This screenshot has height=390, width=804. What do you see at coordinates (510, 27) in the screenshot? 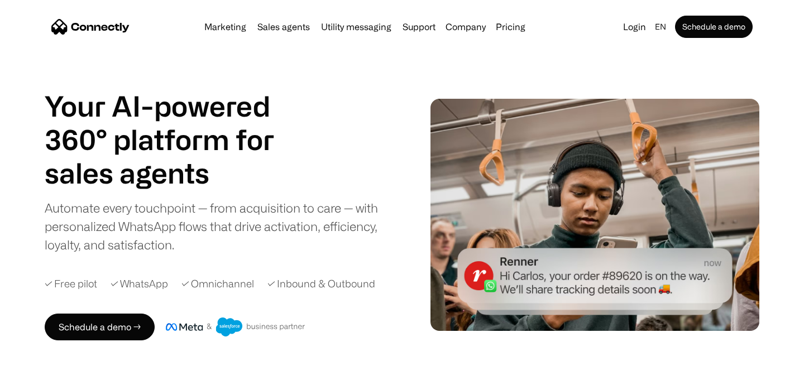
I see `a: Pricing` at bounding box center [510, 27].